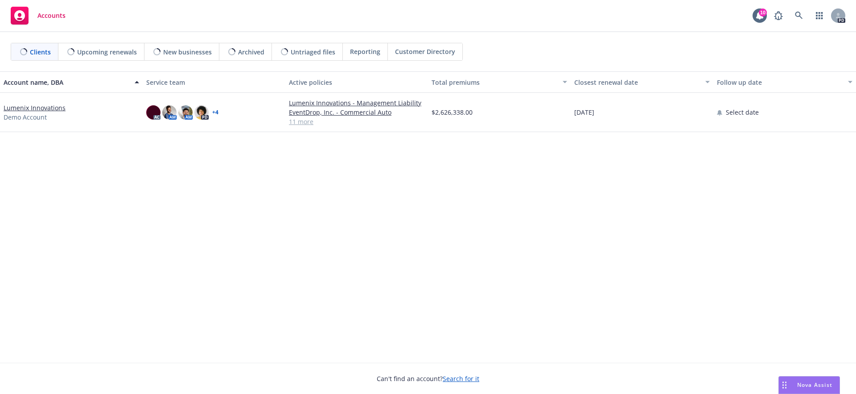 Image resolution: width=856 pixels, height=394 pixels. Describe the element at coordinates (780, 82) in the screenshot. I see `div: Follow up date` at that location.